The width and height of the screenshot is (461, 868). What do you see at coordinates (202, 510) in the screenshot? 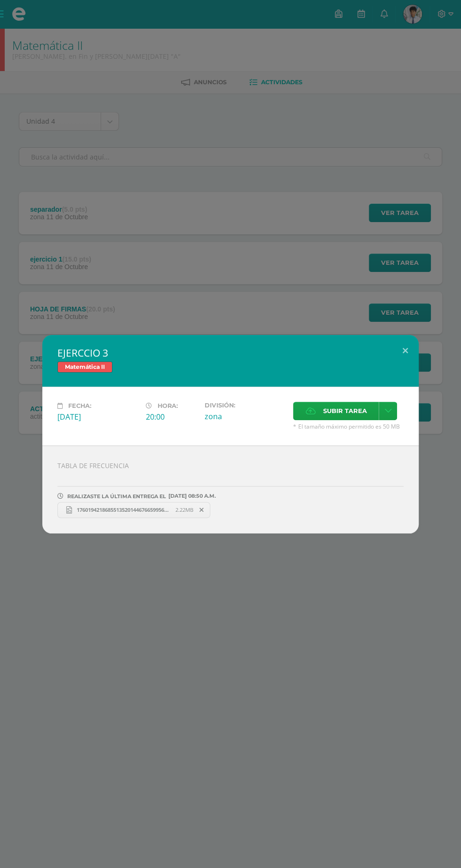
I see `span: Remover entrega` at bounding box center [202, 510].